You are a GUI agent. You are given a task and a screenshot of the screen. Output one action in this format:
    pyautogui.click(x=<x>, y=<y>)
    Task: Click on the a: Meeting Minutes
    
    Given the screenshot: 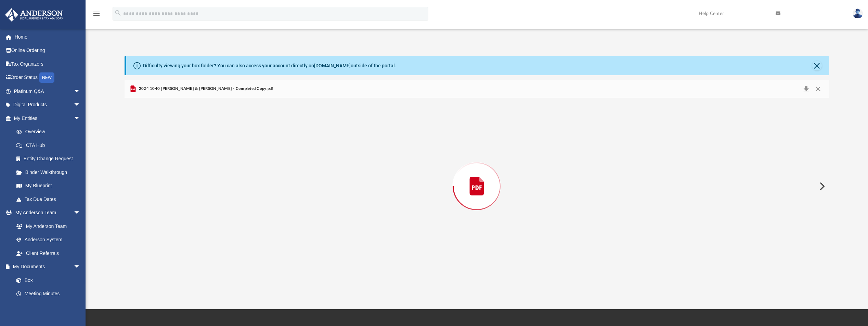 What is the action you would take?
    pyautogui.click(x=48, y=294)
    